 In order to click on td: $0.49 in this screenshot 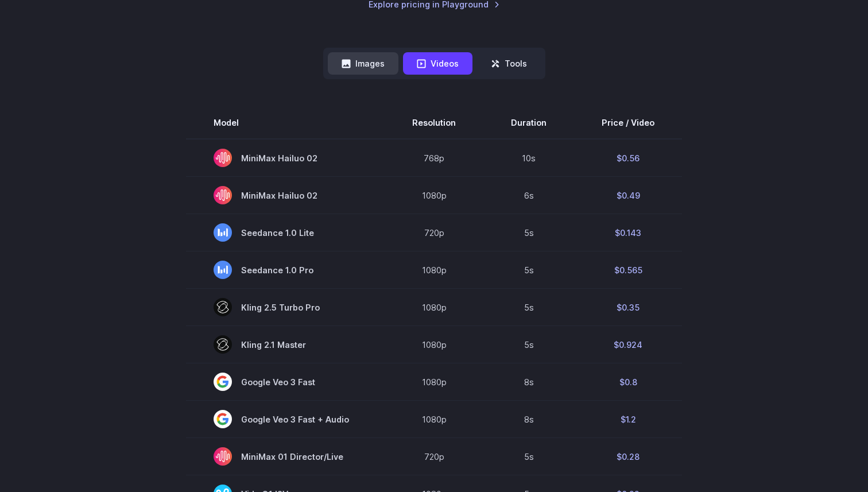, I will do `click(628, 195)`.